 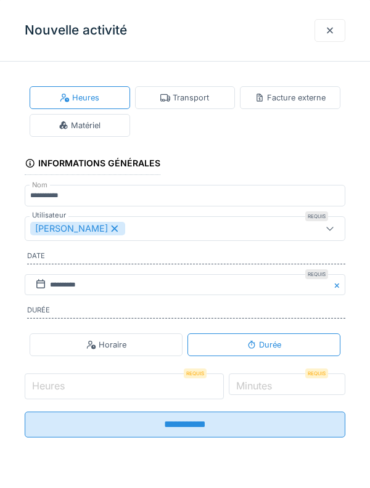 What do you see at coordinates (79, 97) in the screenshot?
I see `div: Heures` at bounding box center [79, 97].